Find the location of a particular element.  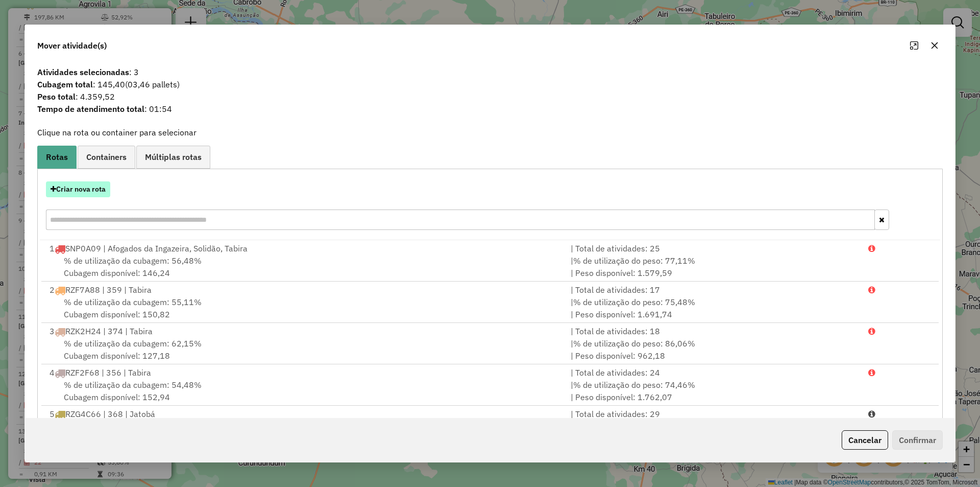

span: Múltiplas rotas is located at coordinates (173, 157).